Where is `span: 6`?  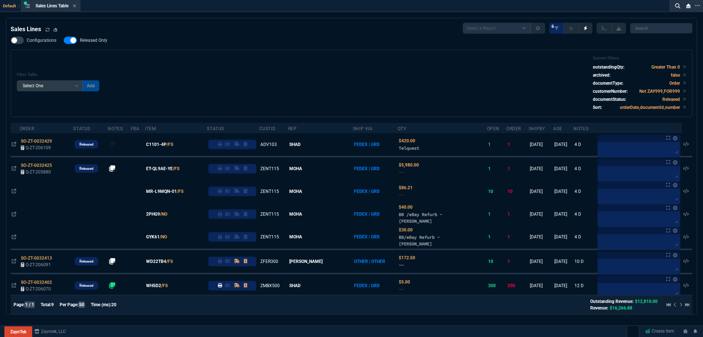
span: 6 is located at coordinates (553, 26).